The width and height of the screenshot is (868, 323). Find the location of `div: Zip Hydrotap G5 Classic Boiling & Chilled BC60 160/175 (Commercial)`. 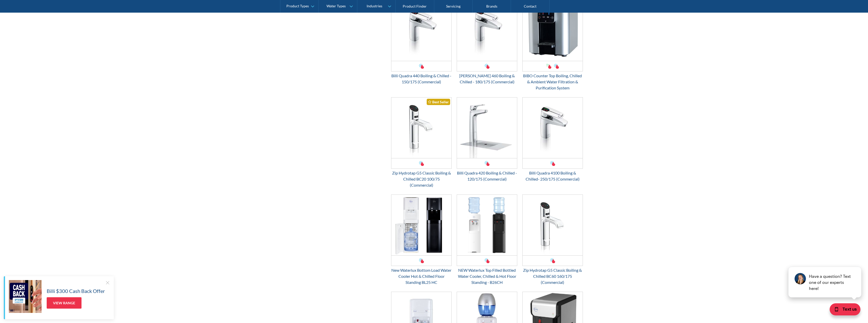

div: Zip Hydrotap G5 Classic Boiling & Chilled BC60 160/175 (Commercial) is located at coordinates (552, 276).